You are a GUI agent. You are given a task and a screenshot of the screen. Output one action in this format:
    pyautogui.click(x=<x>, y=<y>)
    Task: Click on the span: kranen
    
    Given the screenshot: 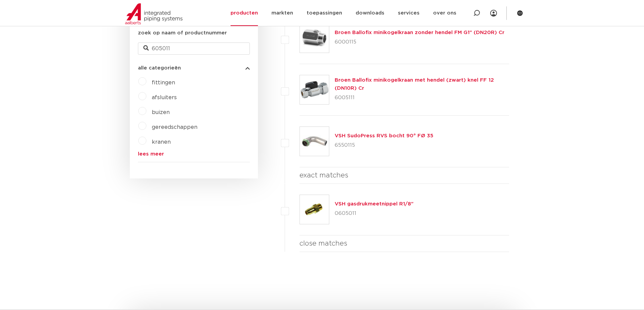 What is the action you would take?
    pyautogui.click(x=161, y=142)
    